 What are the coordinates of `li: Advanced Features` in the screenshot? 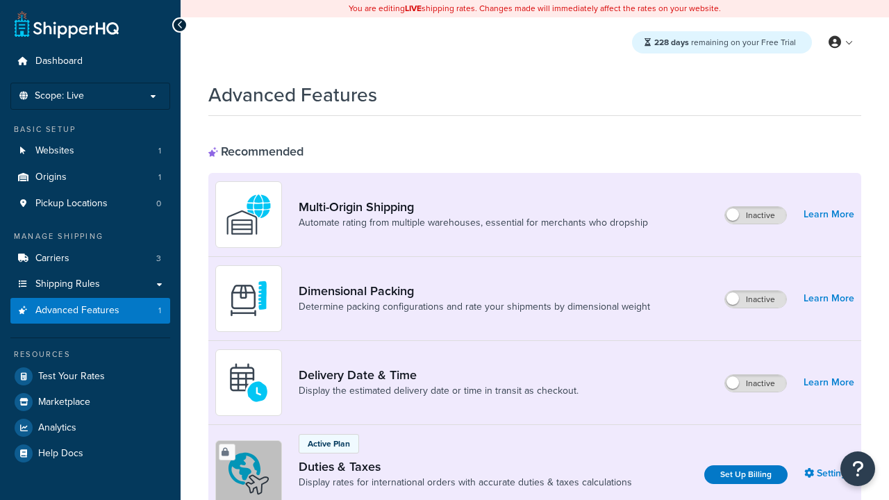 It's located at (90, 310).